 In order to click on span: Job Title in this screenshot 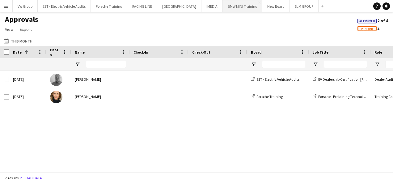, I will do `click(320, 52)`.